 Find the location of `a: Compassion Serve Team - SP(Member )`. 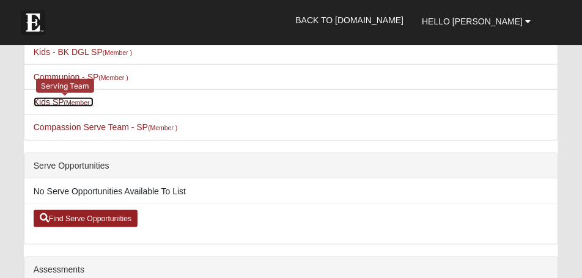

a: Compassion Serve Team - SP(Member ) is located at coordinates (106, 127).